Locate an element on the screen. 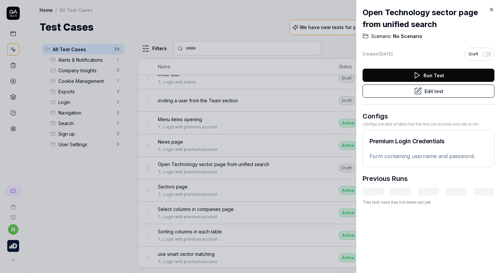  a: Edit test is located at coordinates (429, 91).